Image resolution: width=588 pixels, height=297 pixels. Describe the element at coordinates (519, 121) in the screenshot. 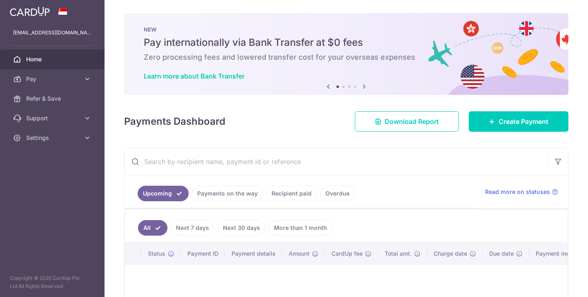

I see `a: Create Payment` at that location.